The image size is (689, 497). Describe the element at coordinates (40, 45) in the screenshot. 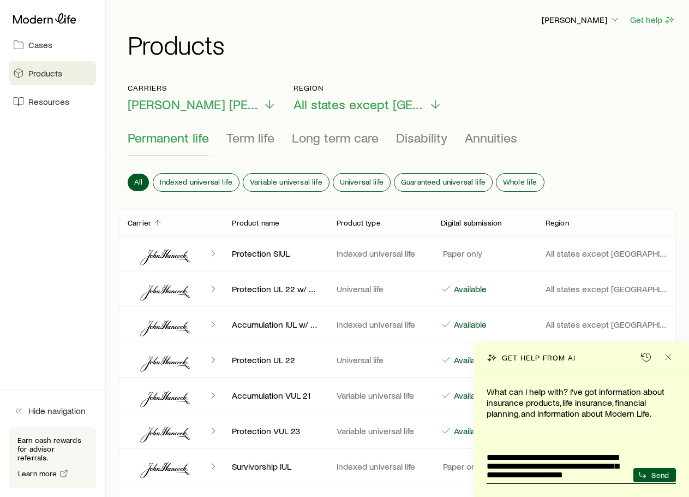

I see `span: Cases` at that location.